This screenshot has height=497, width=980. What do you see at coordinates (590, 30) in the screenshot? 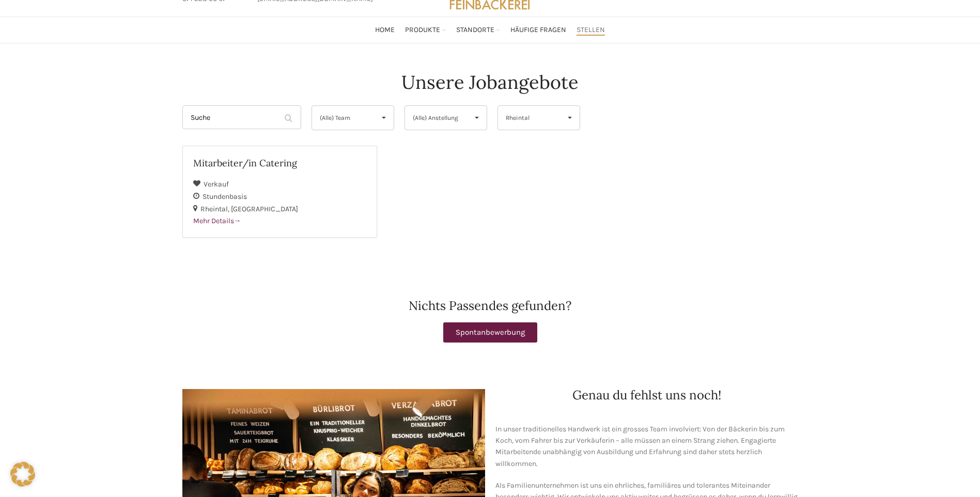
I see `span: Stellen` at bounding box center [590, 30].